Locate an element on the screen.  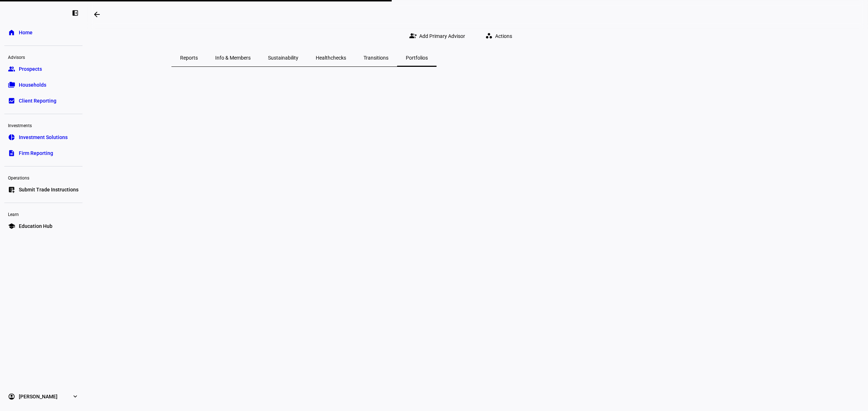
span: Reports is located at coordinates (188, 58).